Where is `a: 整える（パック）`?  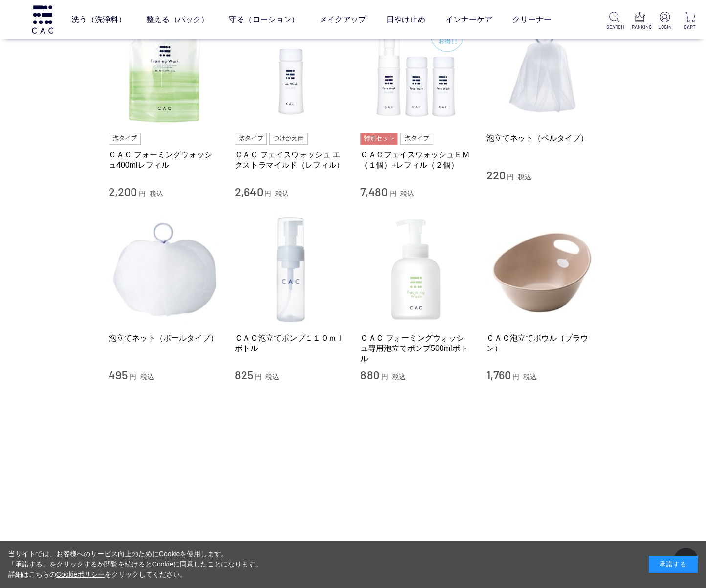
a: 整える（パック） is located at coordinates (178, 19).